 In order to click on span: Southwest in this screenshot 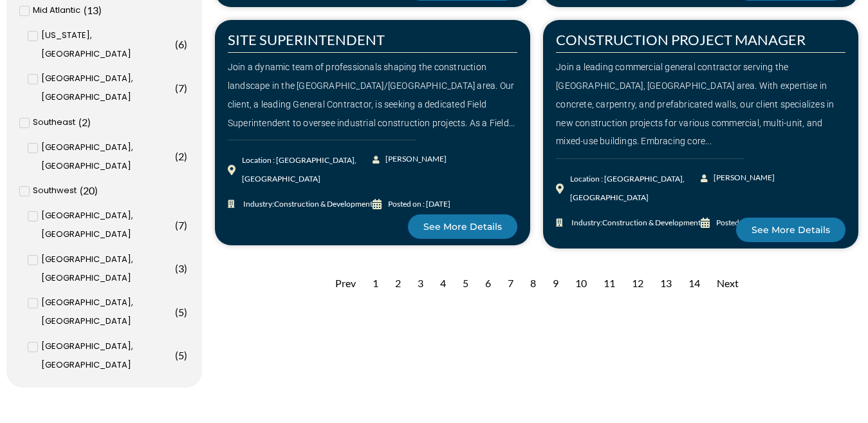, I will do `click(55, 191)`.